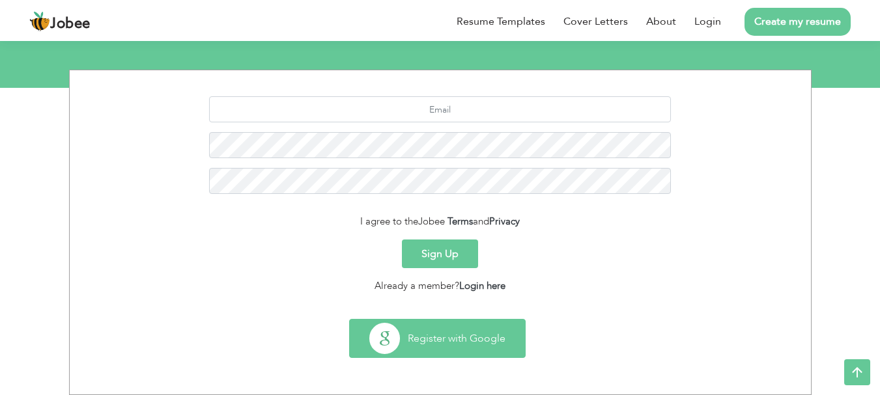  Describe the element at coordinates (504, 221) in the screenshot. I see `a: Privacy` at that location.